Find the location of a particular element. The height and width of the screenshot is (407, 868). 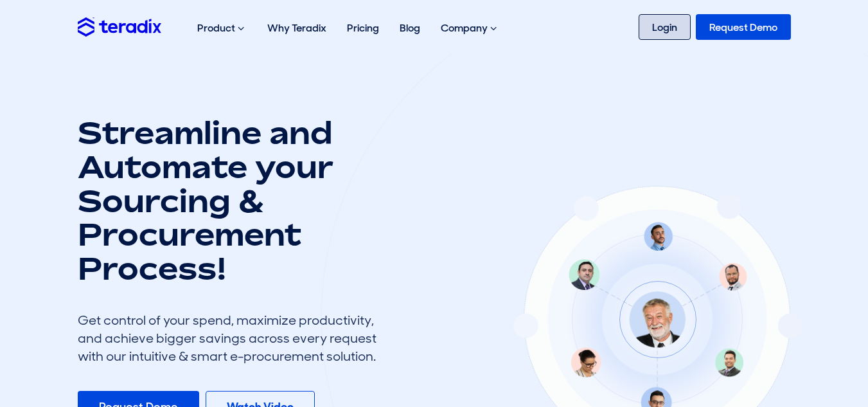

div: Company is located at coordinates (469, 28).